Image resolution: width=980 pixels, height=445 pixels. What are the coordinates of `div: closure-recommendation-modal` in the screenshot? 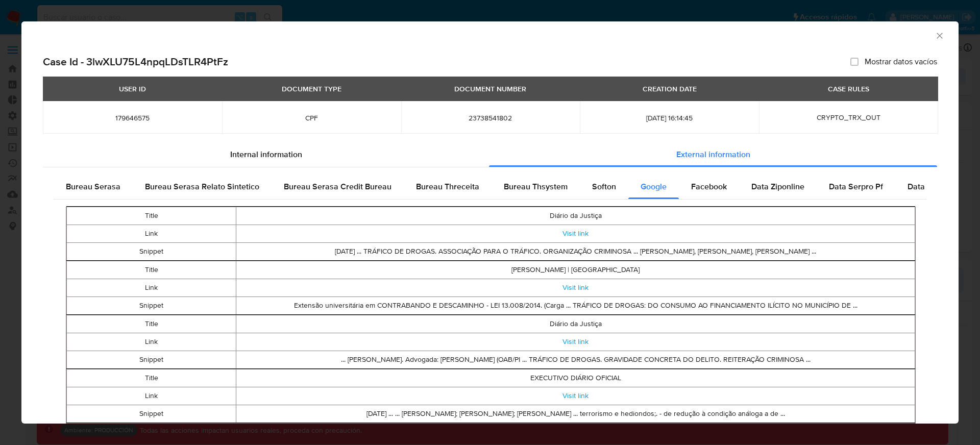 It's located at (490, 222).